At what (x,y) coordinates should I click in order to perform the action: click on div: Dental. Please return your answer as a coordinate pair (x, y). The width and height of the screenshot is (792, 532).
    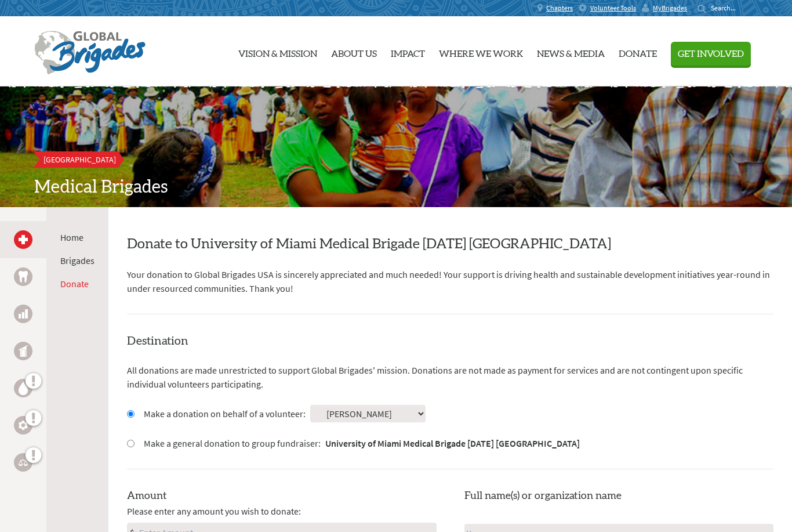
    Looking at the image, I should click on (23, 277).